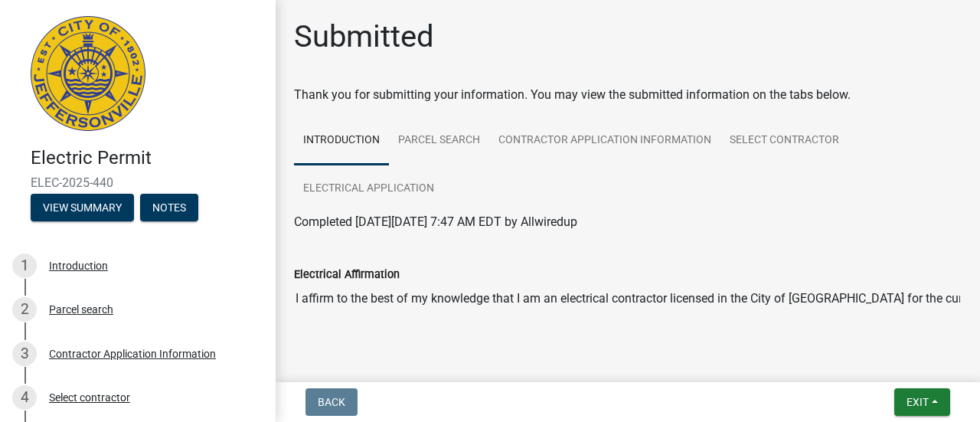 The image size is (980, 422). What do you see at coordinates (784, 141) in the screenshot?
I see `a: Select contractor` at bounding box center [784, 141].